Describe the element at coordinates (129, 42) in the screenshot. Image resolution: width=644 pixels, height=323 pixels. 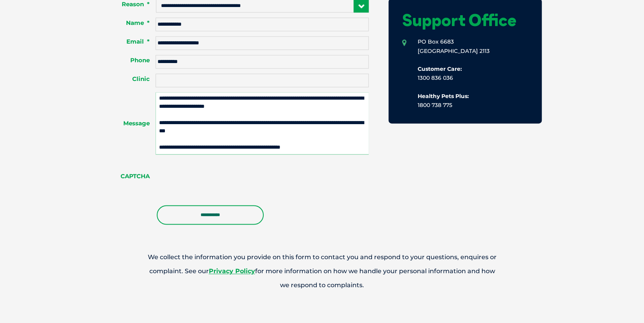
I see `label: Email` at that location.